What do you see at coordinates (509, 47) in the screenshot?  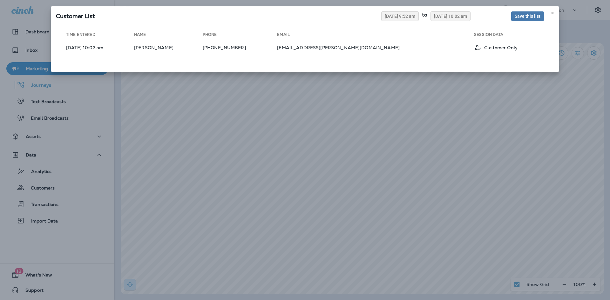 I see `div: Customer Only` at bounding box center [509, 47].